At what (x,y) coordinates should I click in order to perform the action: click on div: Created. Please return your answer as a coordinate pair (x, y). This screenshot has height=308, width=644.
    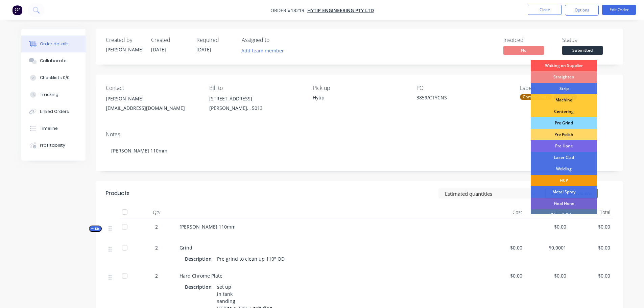
    Looking at the image, I should click on (170, 40).